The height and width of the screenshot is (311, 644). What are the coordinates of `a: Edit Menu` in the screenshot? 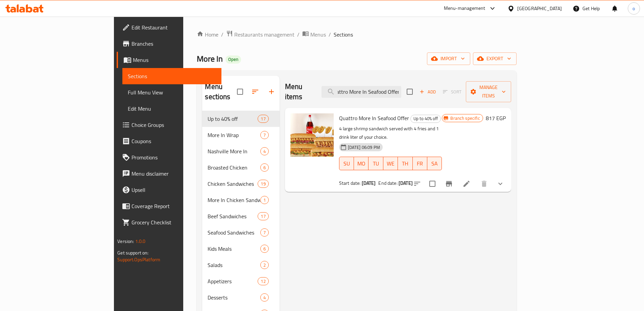 It's located at (172, 109).